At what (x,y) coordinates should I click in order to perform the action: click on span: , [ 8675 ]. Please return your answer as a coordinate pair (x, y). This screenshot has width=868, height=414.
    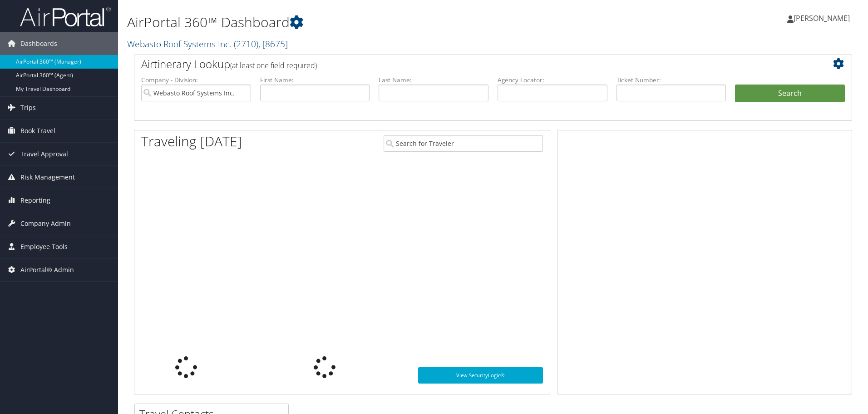
    Looking at the image, I should click on (273, 44).